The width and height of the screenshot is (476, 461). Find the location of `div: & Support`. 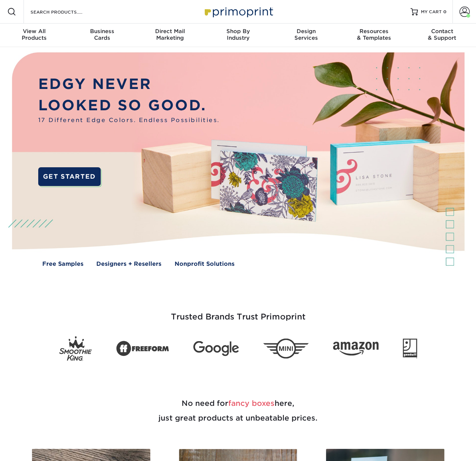

div: & Support is located at coordinates (442, 34).